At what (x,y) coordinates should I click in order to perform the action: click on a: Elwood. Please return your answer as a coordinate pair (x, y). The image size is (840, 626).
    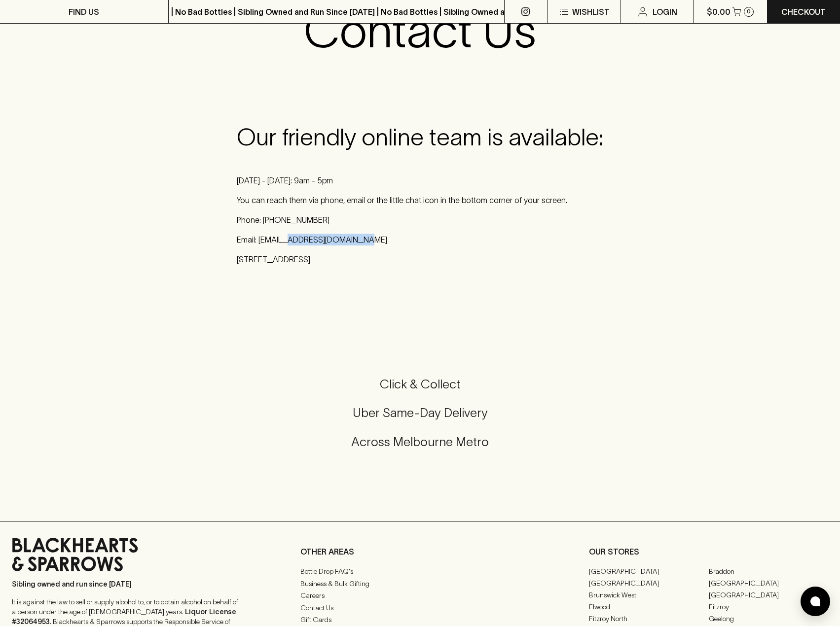
    Looking at the image, I should click on (648, 606).